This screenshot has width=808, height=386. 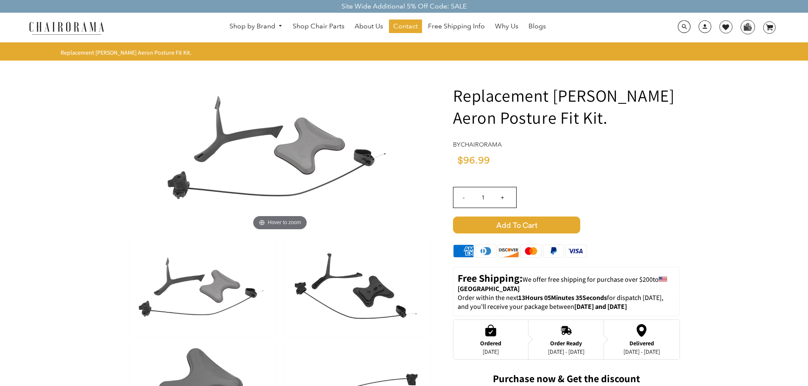 What do you see at coordinates (491, 343) in the screenshot?
I see `div: Ordered` at bounding box center [491, 343].